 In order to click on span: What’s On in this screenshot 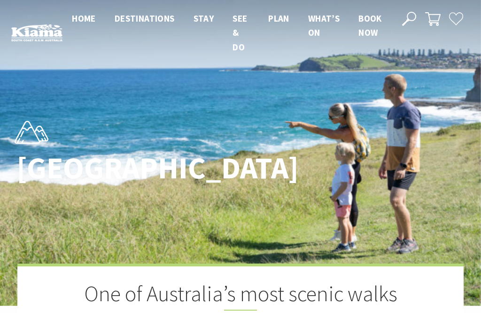, I will do `click(324, 25)`.